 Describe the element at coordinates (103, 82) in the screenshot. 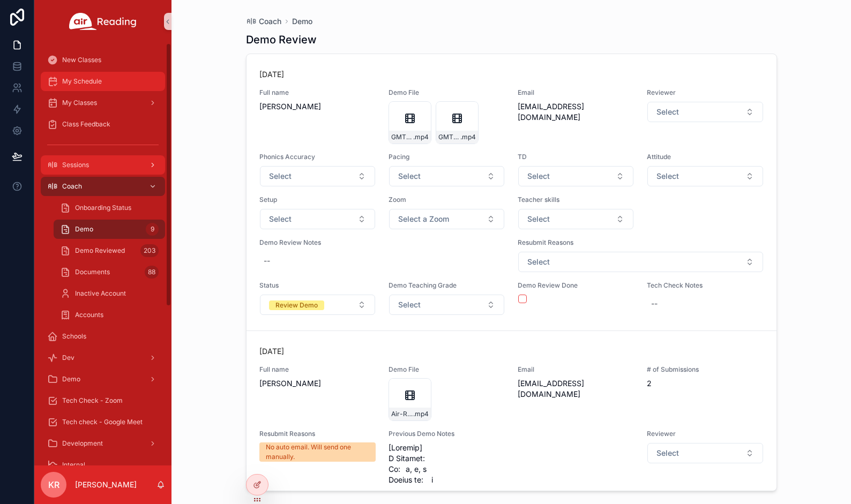

I see `a: My Schedule` at that location.